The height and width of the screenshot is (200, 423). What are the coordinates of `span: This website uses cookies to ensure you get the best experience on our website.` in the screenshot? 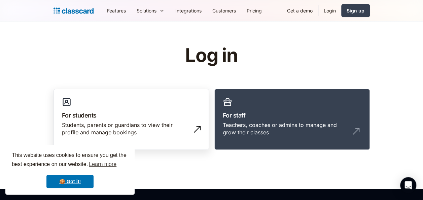 It's located at (70, 160).